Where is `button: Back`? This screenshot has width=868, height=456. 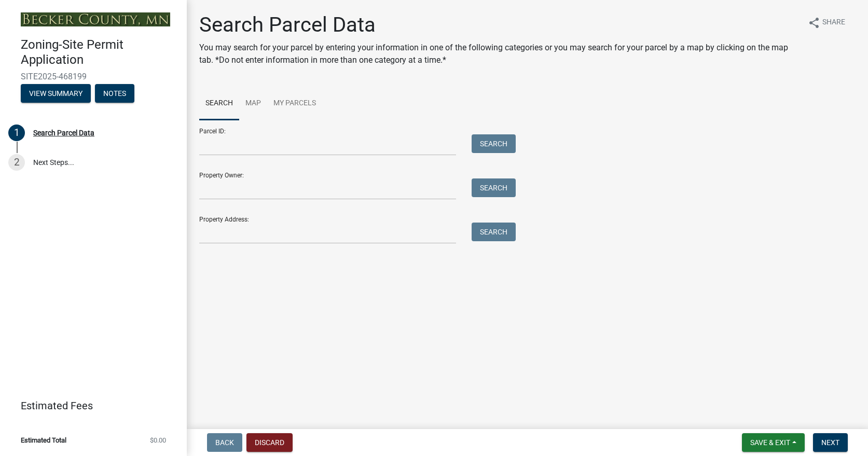
button: Back is located at coordinates (224, 443).